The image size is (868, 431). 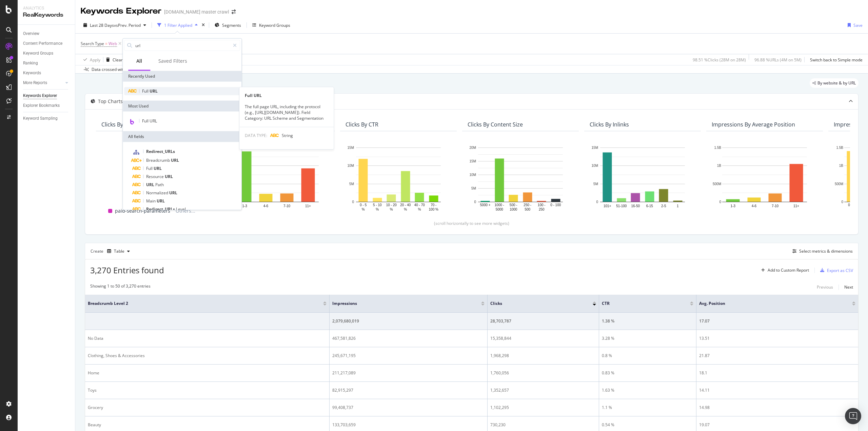 What do you see at coordinates (118, 59) in the screenshot?
I see `div: Clear` at bounding box center [118, 59].